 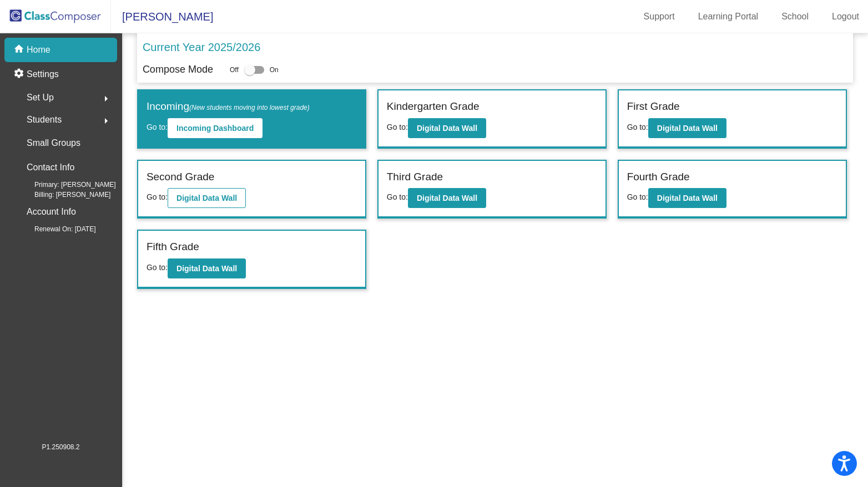 What do you see at coordinates (845, 17) in the screenshot?
I see `a: Logout` at bounding box center [845, 17].